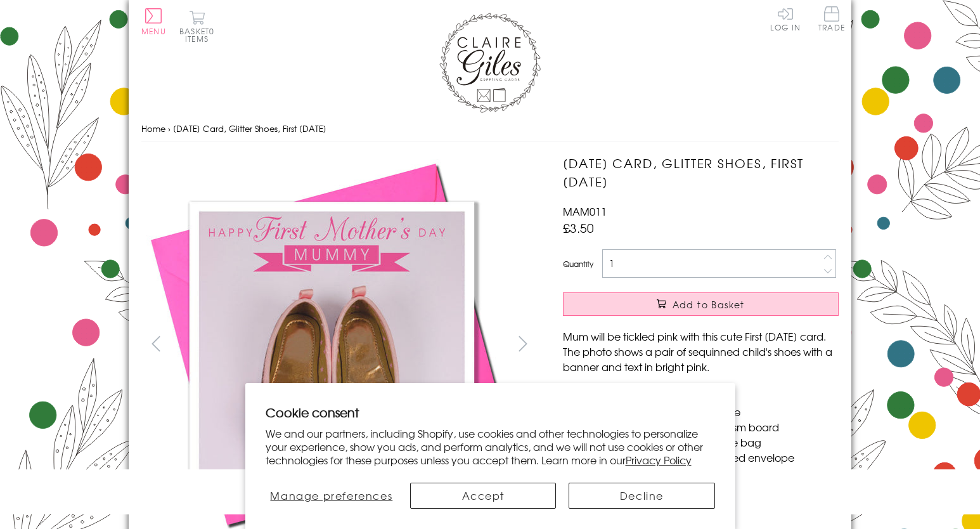 The image size is (980, 529). I want to click on span: £3.50, so click(578, 228).